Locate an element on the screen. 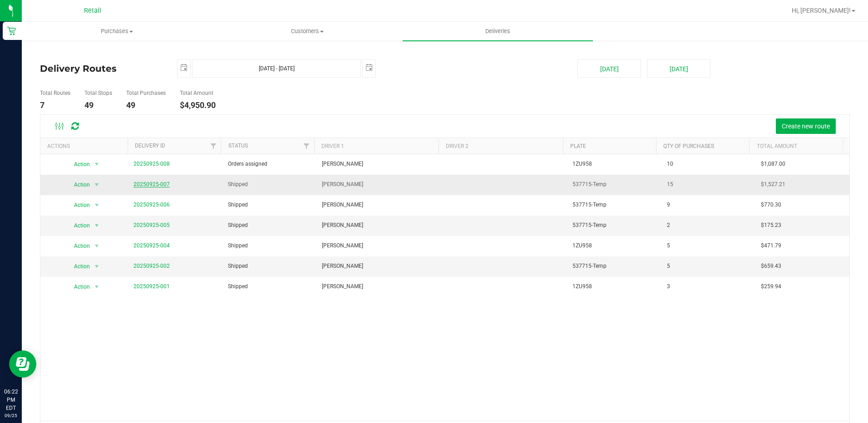 The width and height of the screenshot is (868, 423). span: Customers is located at coordinates (307, 31).